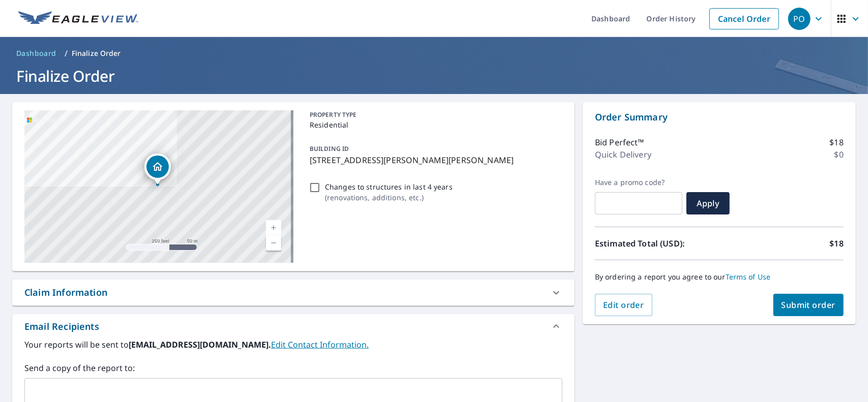 This screenshot has width=868, height=402. What do you see at coordinates (839, 154) in the screenshot?
I see `p: $0` at bounding box center [839, 154].